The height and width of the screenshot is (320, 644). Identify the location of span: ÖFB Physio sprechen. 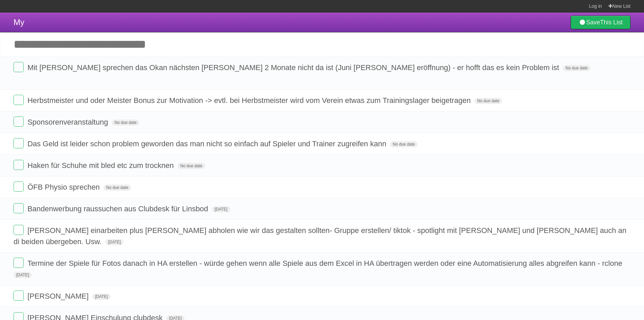
(65, 187).